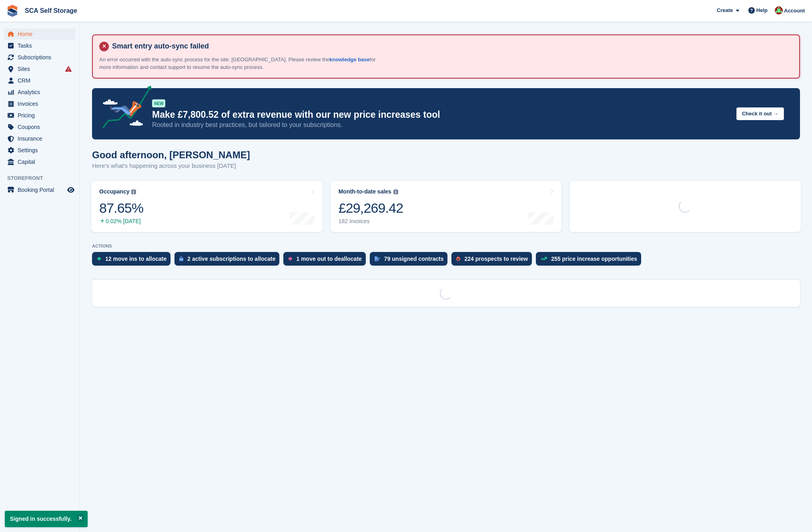 The image size is (812, 532). What do you see at coordinates (544, 258) in the screenshot?
I see `img: price_increase_opportunities-93ffe204e8149a01c8c9dc8f82e8f89637d9d84a8eef4429ea346261dce0b2c0.svg` at bounding box center [544, 258].